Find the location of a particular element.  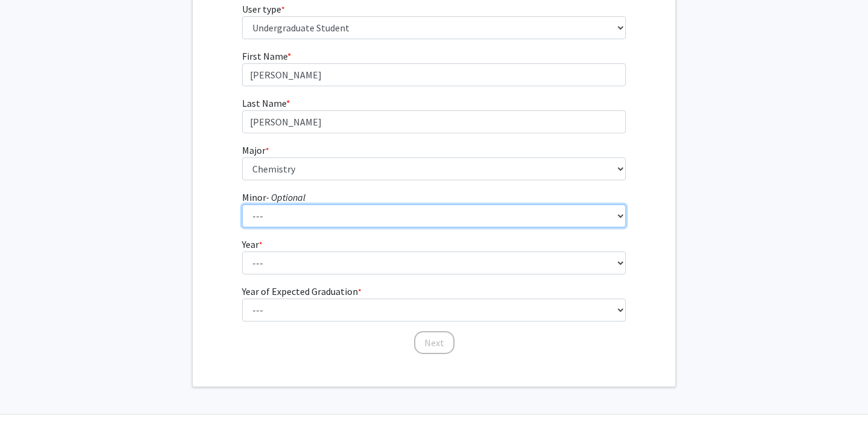

i: - Optional is located at coordinates (285, 197).